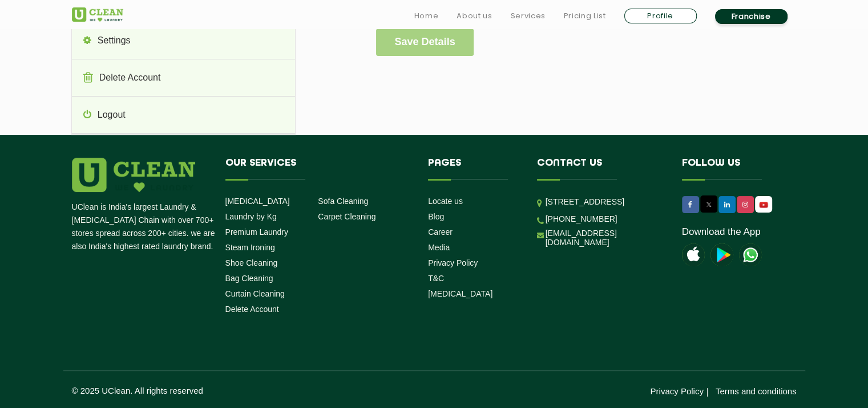  What do you see at coordinates (252, 263) in the screenshot?
I see `a: Shoe Cleaning` at bounding box center [252, 263].